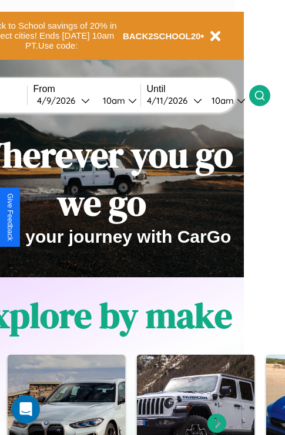 The image size is (285, 435). I want to click on button: 4/9/2026, so click(63, 100).